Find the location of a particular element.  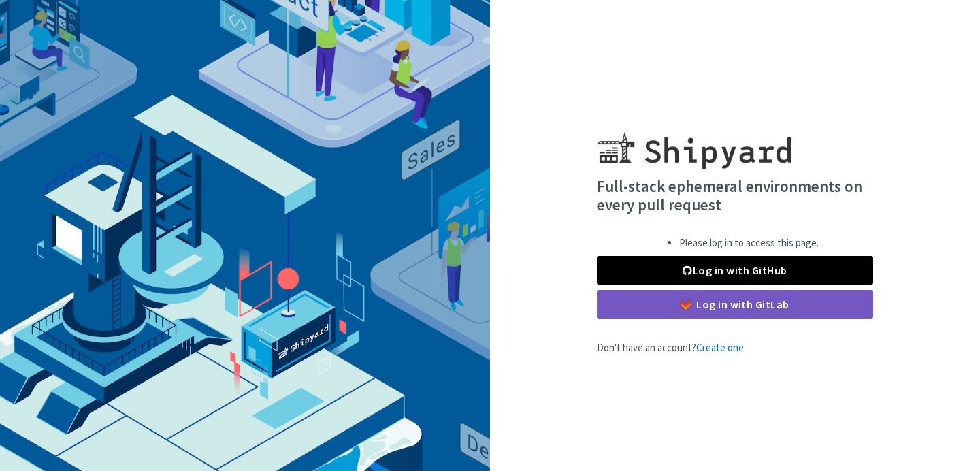

li: Please log in to access this page. is located at coordinates (749, 243).